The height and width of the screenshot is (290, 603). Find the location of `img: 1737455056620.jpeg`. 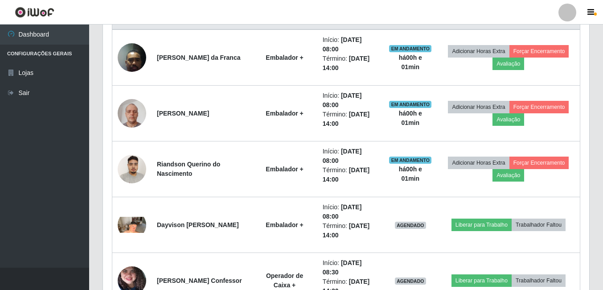

img: 1737455056620.jpeg is located at coordinates (132, 225).